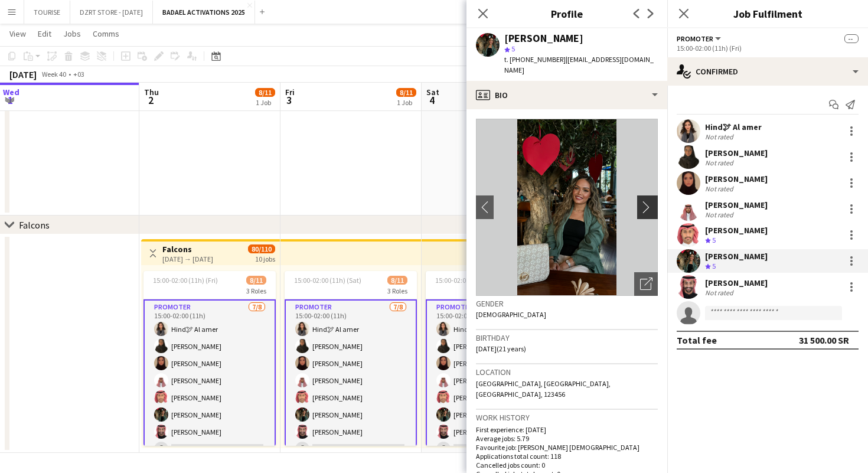 The image size is (868, 473). I want to click on div: +03, so click(79, 74).